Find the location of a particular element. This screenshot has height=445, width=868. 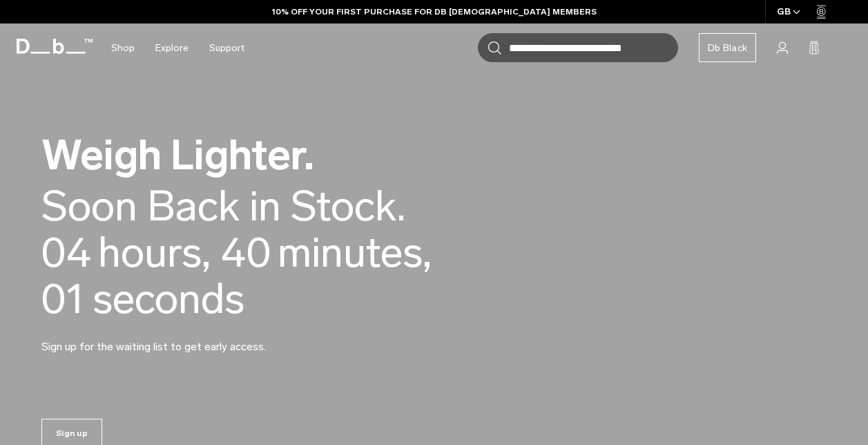

a: Shop is located at coordinates (123, 47).